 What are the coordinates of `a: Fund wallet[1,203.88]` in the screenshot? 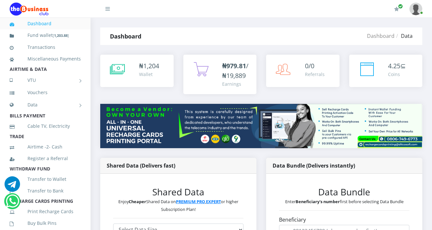 It's located at (45, 35).